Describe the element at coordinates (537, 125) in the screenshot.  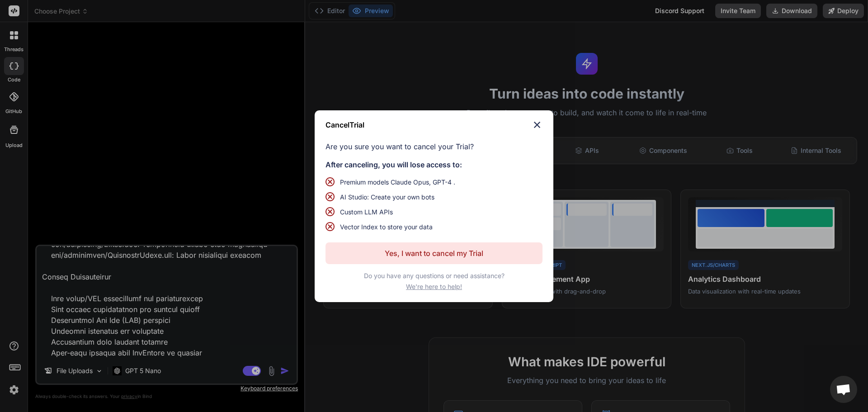
I see `img: close` at that location.